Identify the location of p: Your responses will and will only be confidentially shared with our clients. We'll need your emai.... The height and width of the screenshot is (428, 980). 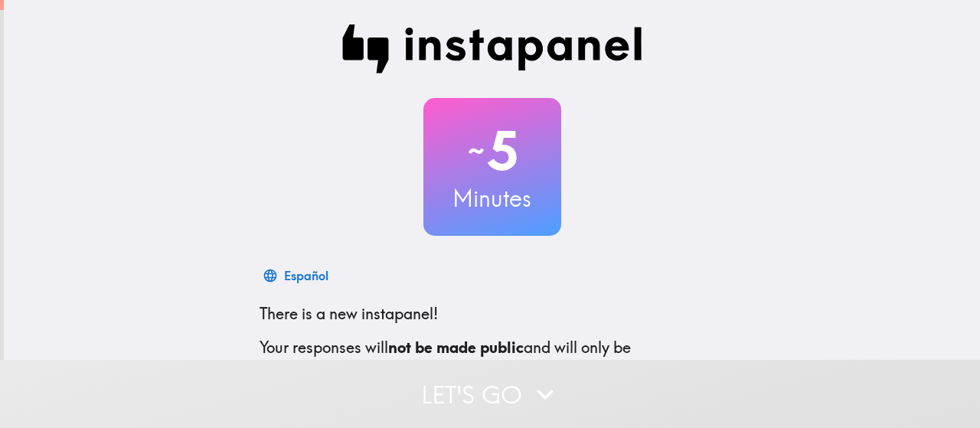
(492, 369).